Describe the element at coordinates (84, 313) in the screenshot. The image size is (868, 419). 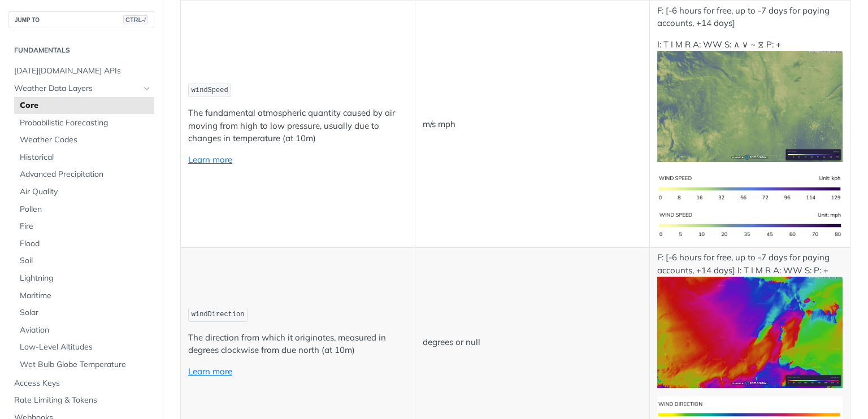
I see `a: Solar` at that location.